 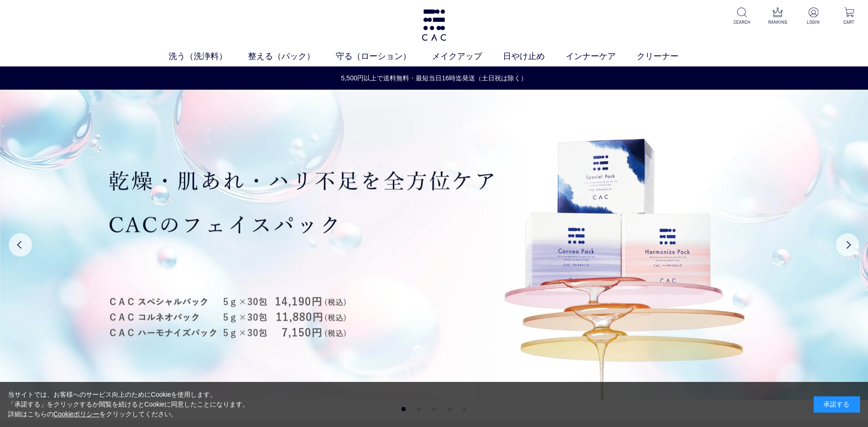 What do you see at coordinates (849, 22) in the screenshot?
I see `p: CART` at bounding box center [849, 22].